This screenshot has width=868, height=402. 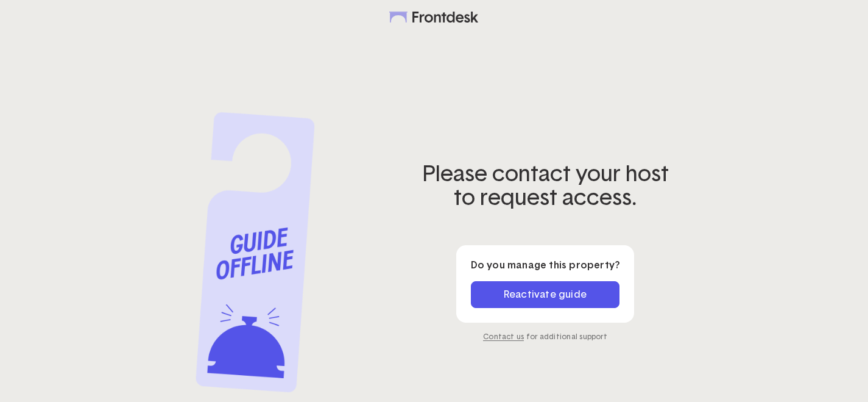 I want to click on img: Inhouse, so click(x=434, y=17).